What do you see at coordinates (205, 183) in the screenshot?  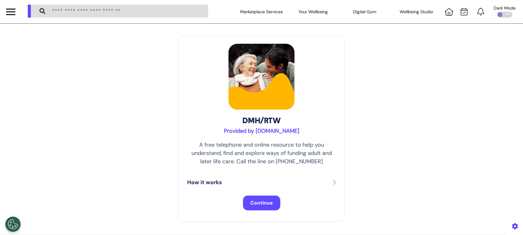 I see `p: How it works` at bounding box center [205, 183].